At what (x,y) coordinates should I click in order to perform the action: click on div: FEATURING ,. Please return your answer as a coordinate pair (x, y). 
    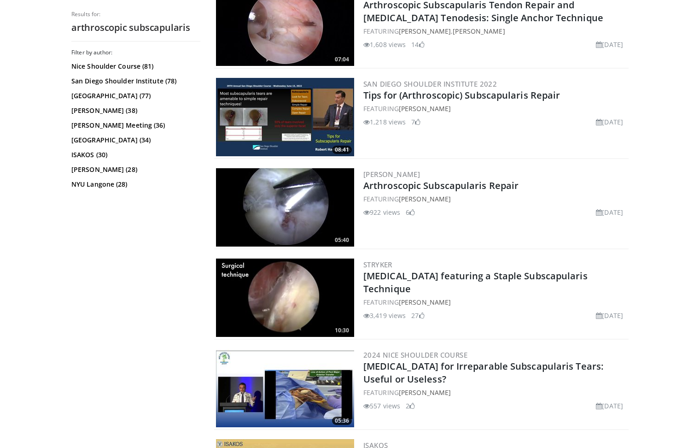
    Looking at the image, I should click on (495, 31).